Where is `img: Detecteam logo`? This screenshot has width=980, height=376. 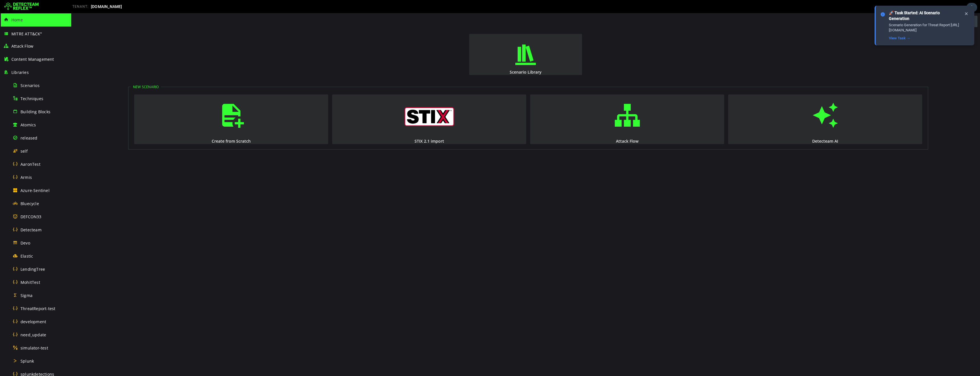
img: Detecteam logo is located at coordinates (21, 6).